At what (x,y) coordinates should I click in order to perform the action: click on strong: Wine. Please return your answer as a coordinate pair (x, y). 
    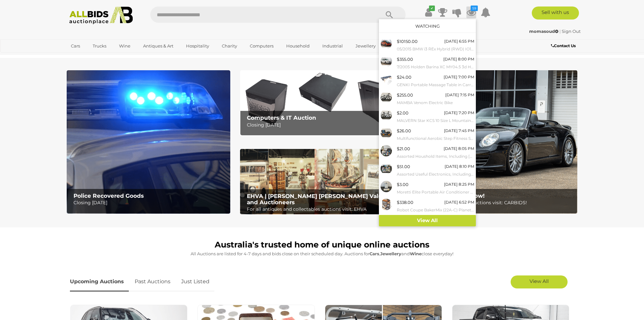
    Looking at the image, I should click on (416, 254).